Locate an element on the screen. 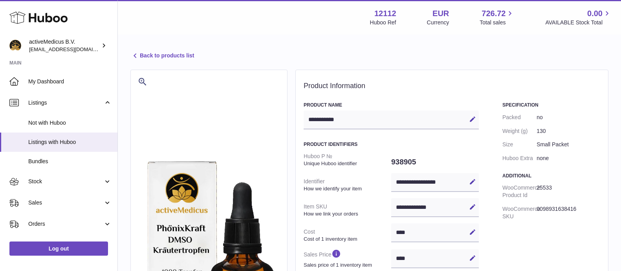  strong: Cost of 1 inventory item is located at coordinates (346, 239).